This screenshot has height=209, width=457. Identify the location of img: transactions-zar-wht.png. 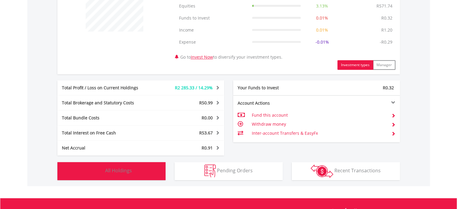
(322, 171).